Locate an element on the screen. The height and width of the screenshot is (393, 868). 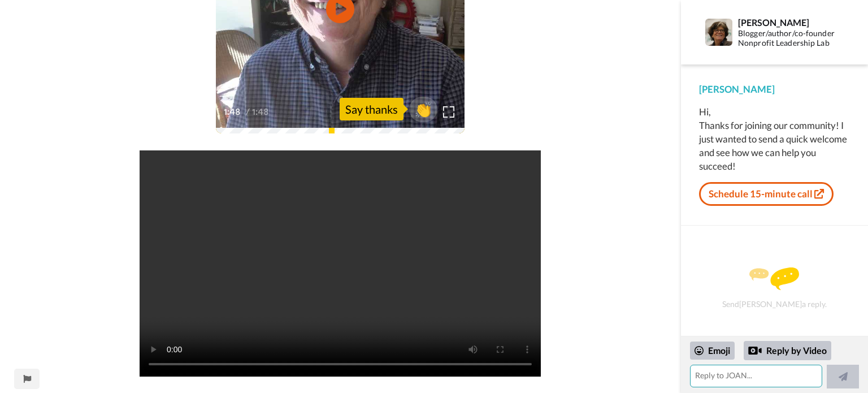
img: Profile Image is located at coordinates (719, 32).